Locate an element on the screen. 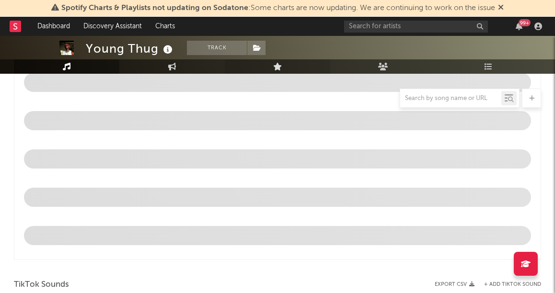  div: Young Thug is located at coordinates (130, 48).